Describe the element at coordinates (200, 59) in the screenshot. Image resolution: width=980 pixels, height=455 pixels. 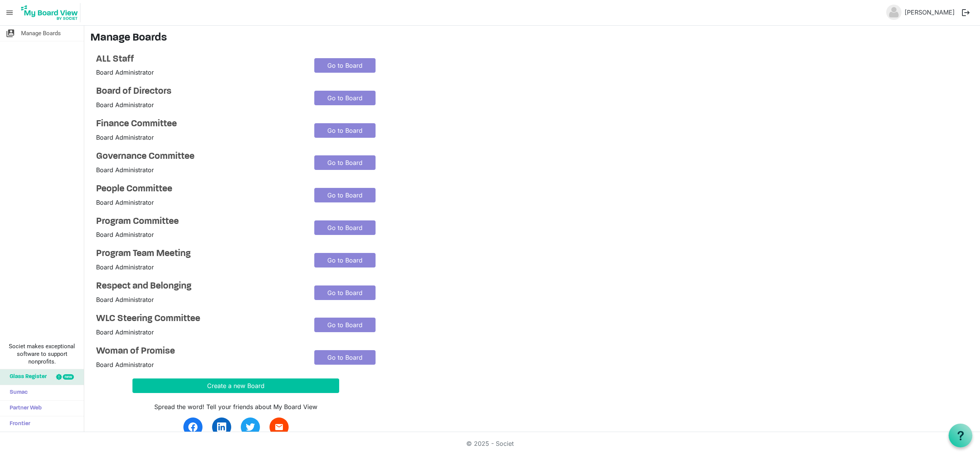
I see `h4: ALL Staff` at that location.